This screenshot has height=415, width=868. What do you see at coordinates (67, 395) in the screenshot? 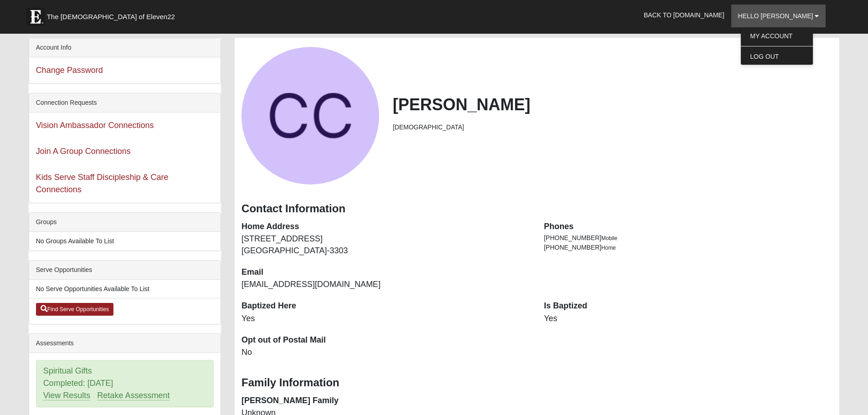
I see `a: View Results` at bounding box center [67, 395].